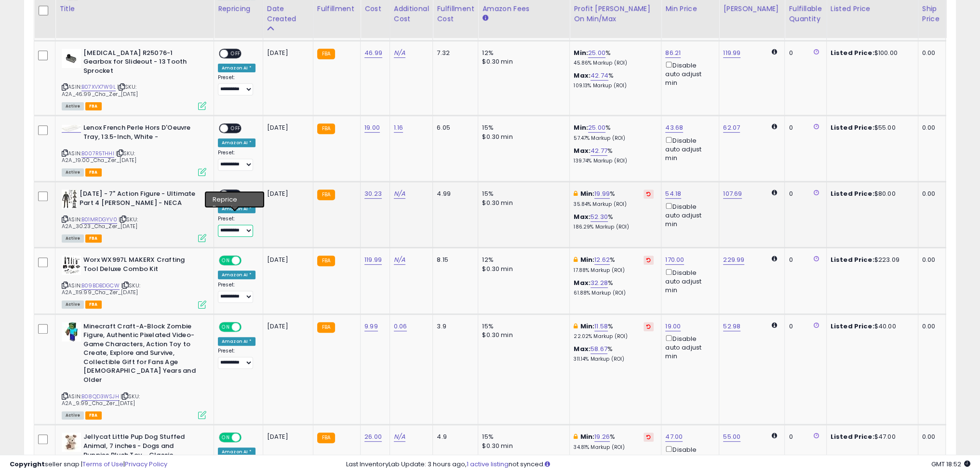 Image resolution: width=980 pixels, height=474 pixels. I want to click on a: 55.00, so click(732, 436).